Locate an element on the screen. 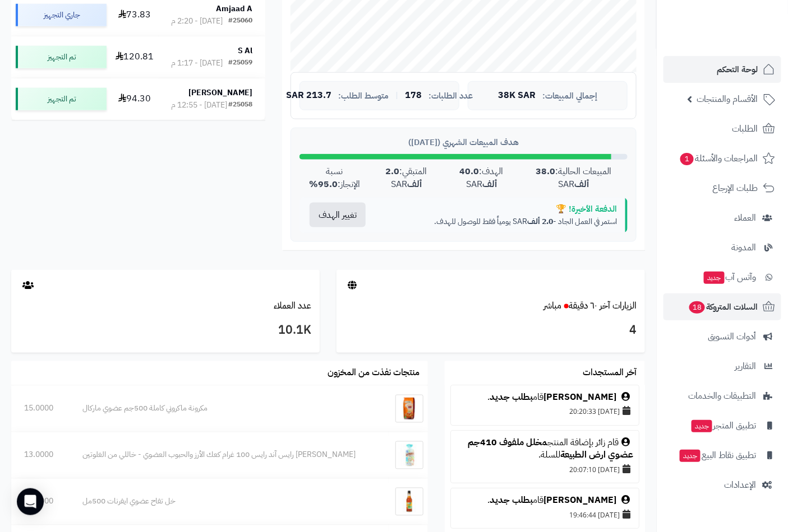 The height and width of the screenshot is (532, 788). div: خل تفاح عضوي ايفرنات 500مل is located at coordinates (229, 502).